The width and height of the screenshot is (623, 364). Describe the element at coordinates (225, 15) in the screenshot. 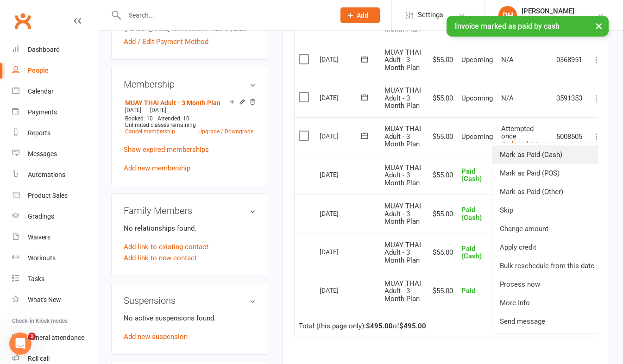

I see `input: Search...` at that location.